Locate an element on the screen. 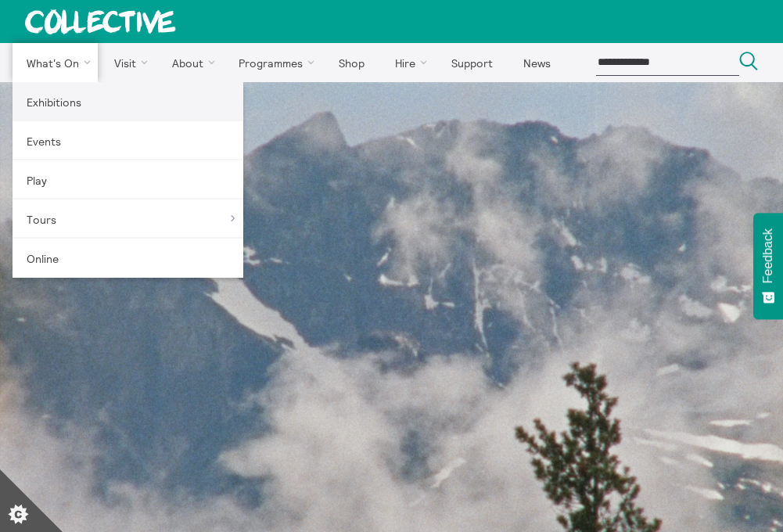  span: Feedback is located at coordinates (768, 256).